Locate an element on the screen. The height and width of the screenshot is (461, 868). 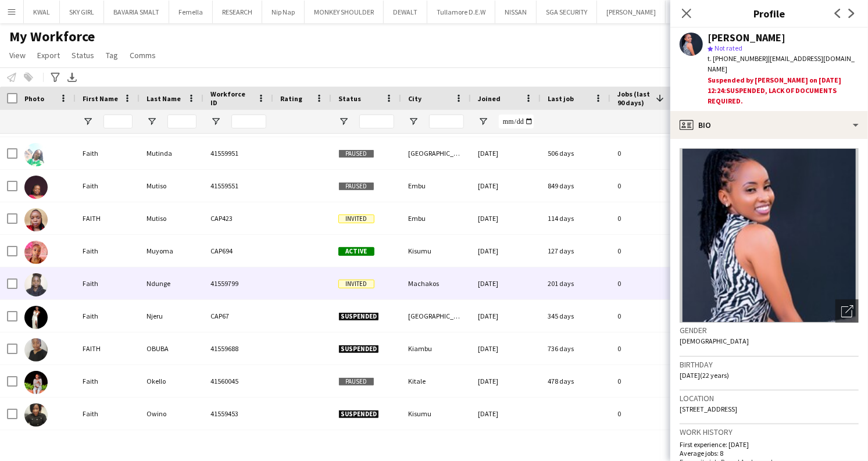
h3: Birthday is located at coordinates (769, 365).